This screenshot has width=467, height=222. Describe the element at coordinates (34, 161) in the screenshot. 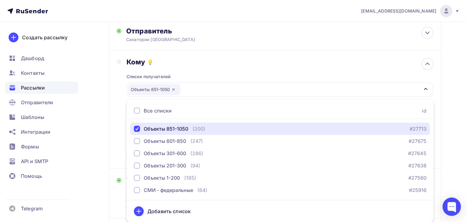

I see `span: API и SMTP` at that location.